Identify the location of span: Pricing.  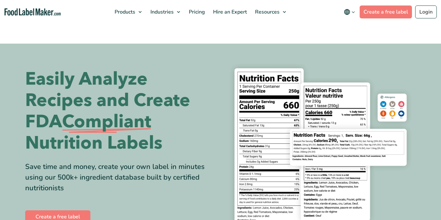
(196, 12).